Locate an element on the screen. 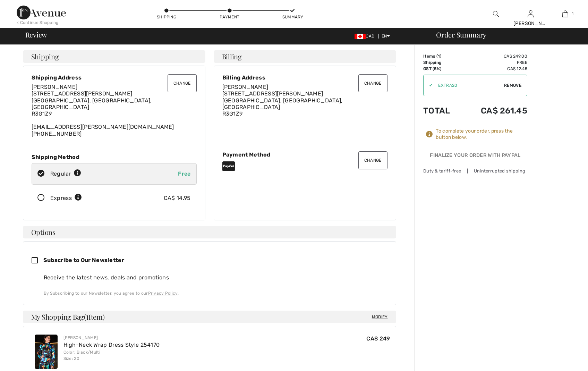  span: Review is located at coordinates (36, 35).